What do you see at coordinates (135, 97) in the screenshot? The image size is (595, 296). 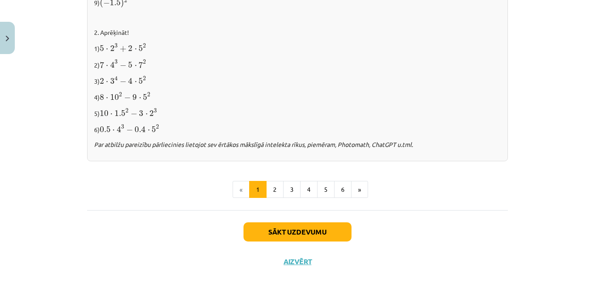 I see `span: 9` at bounding box center [135, 97].